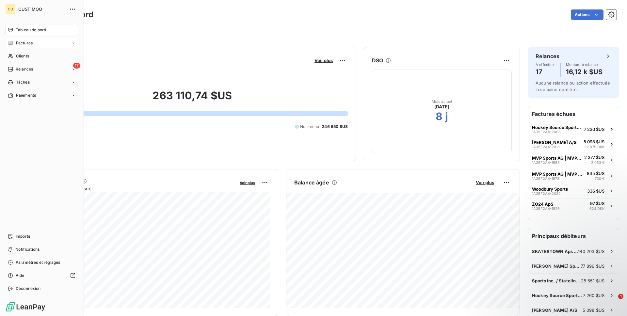 Image resolution: width=627 pixels, height=316 pixels. I want to click on span: 2 377 $US, so click(594, 157).